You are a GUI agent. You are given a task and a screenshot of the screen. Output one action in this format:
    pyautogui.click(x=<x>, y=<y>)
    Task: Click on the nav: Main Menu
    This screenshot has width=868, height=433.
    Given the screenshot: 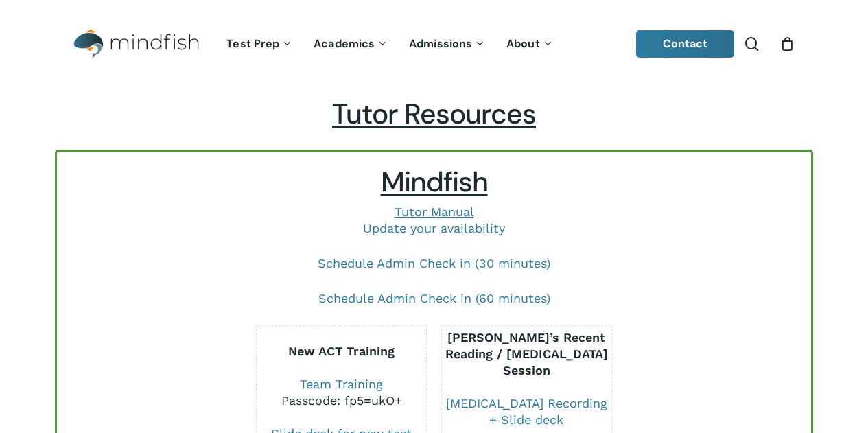 What is the action you would take?
    pyautogui.click(x=389, y=44)
    